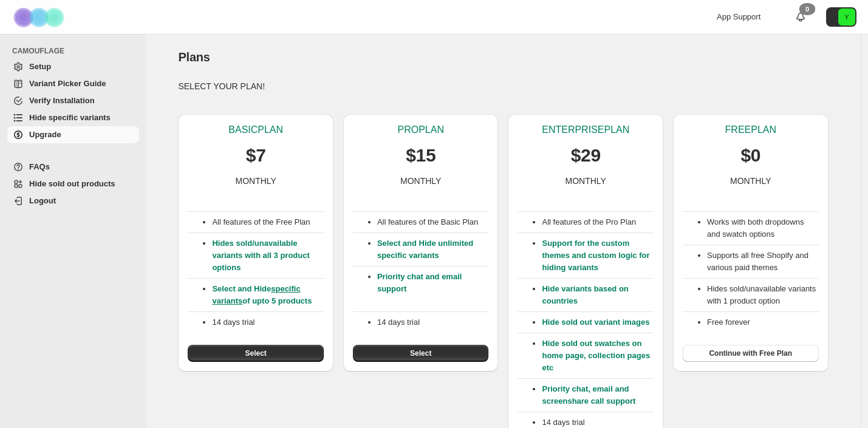 Image resolution: width=868 pixels, height=428 pixels. Describe the element at coordinates (73, 118) in the screenshot. I see `a: Hide specific variants` at that location.